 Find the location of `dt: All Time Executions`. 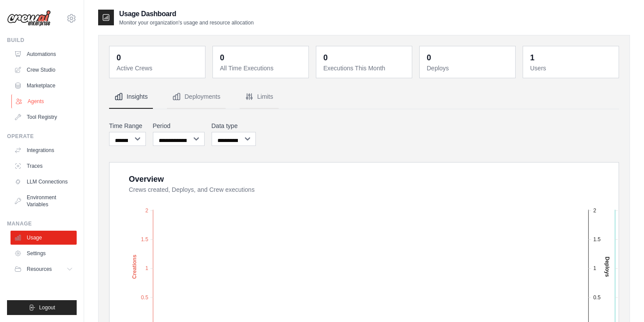

dt: All Time Executions is located at coordinates (262, 68).